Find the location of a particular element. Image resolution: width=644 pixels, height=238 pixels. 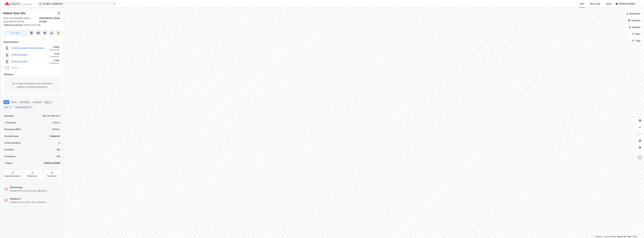

div: 0 is located at coordinates (59, 143).